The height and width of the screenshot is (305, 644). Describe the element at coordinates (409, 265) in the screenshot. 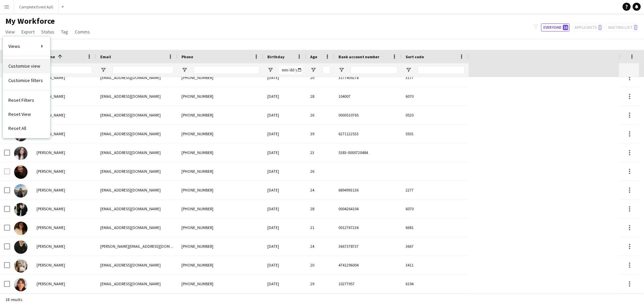

I see `span: 3411` at that location.